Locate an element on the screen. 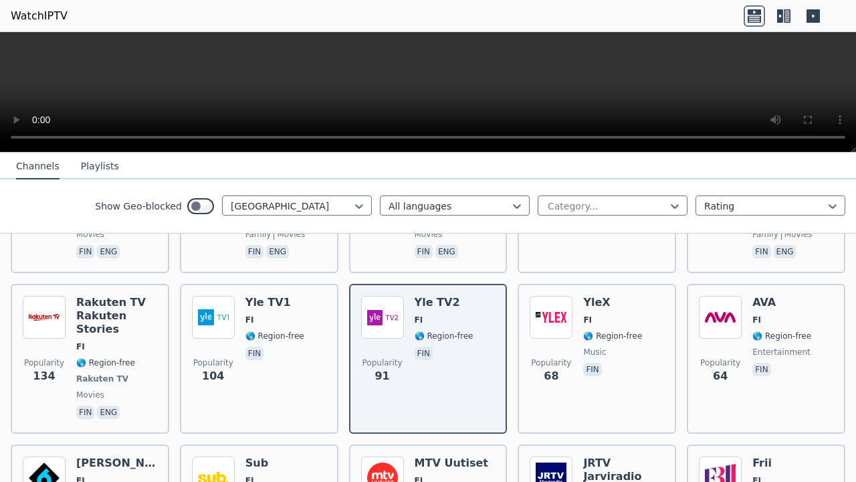  button: Playlists is located at coordinates (100, 167).